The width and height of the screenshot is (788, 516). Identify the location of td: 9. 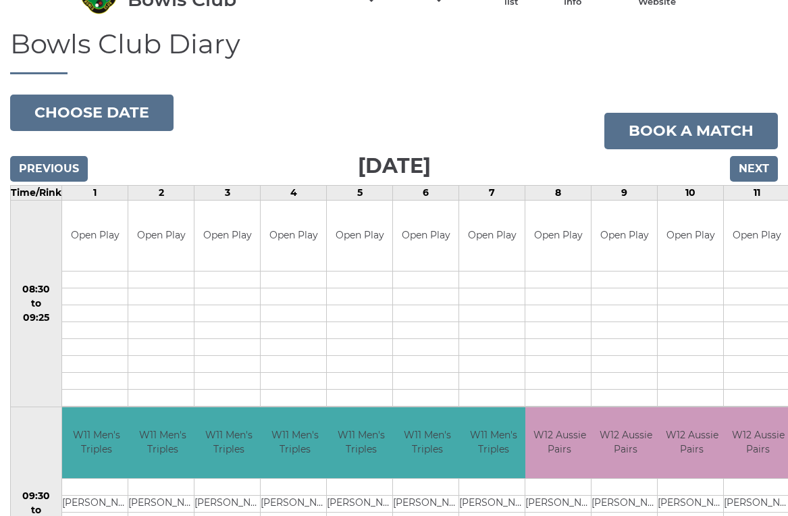
(625, 192).